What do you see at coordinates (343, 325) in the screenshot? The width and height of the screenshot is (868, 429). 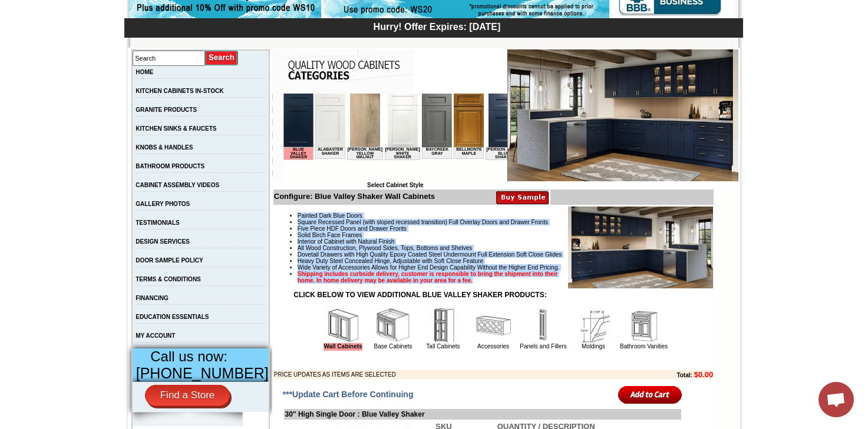 I see `img: Wall Cabinets` at bounding box center [343, 325].